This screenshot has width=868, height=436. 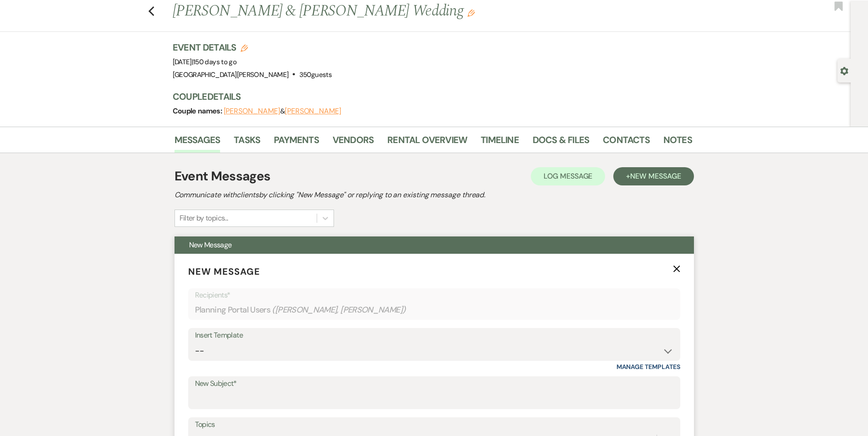 I want to click on div: Insert Template, so click(x=434, y=335).